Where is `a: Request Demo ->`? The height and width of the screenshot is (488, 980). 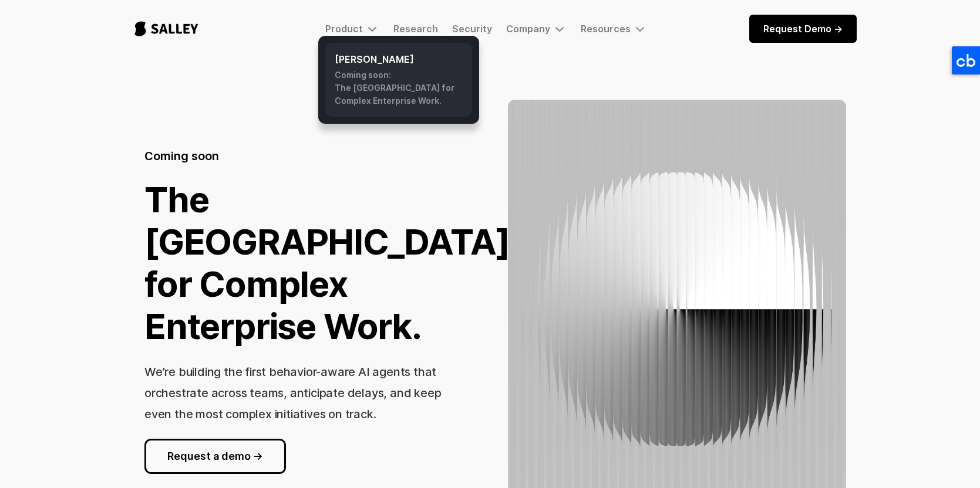 a: Request Demo -> is located at coordinates (803, 29).